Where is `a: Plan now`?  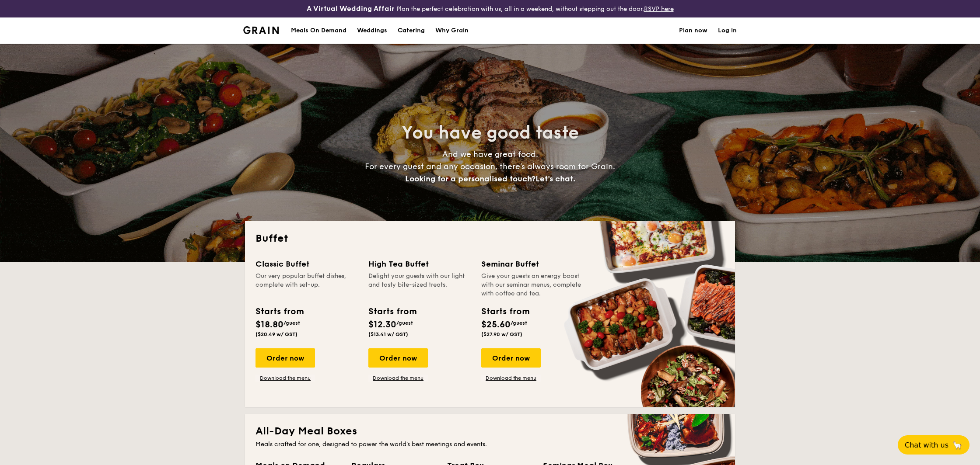
a: Plan now is located at coordinates (693, 30).